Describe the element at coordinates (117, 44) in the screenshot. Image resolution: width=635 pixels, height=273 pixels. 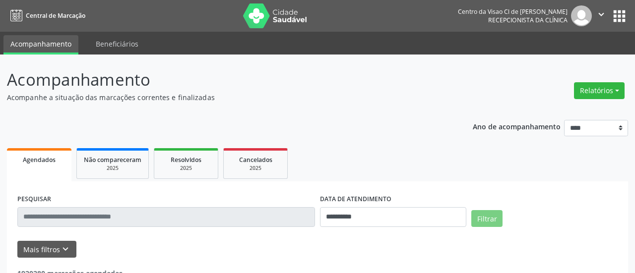
I see `a: Beneficiários` at that location.